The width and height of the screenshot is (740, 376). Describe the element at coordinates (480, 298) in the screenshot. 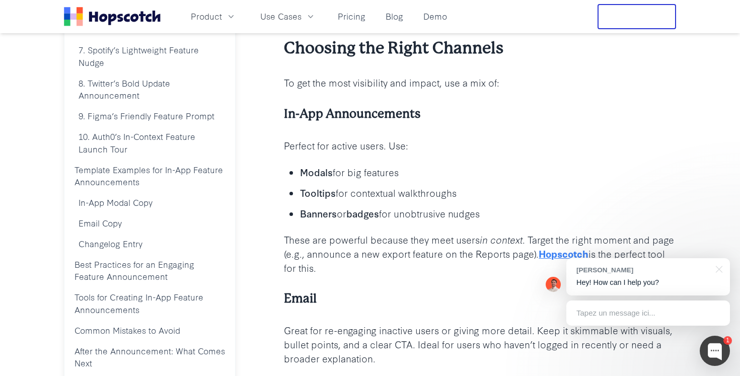

I see `h4: Email` at that location.